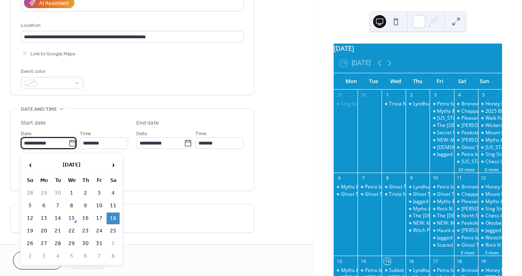 This screenshot has height=276, width=522. Describe the element at coordinates (99, 243) in the screenshot. I see `td: 31` at that location.